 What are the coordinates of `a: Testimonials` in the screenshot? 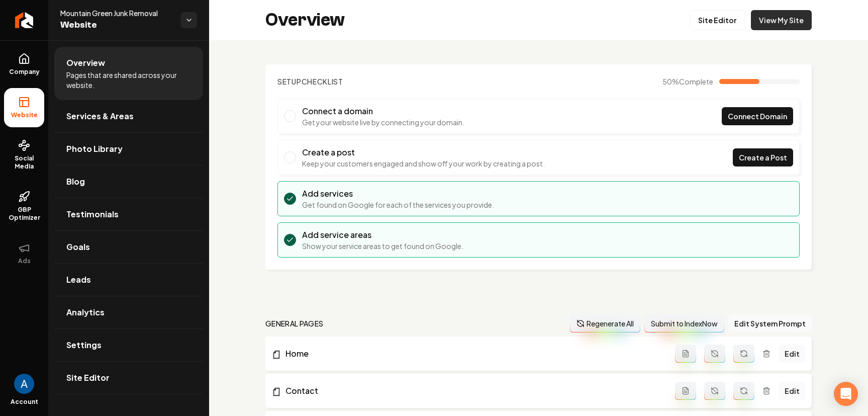 It's located at (128, 214).